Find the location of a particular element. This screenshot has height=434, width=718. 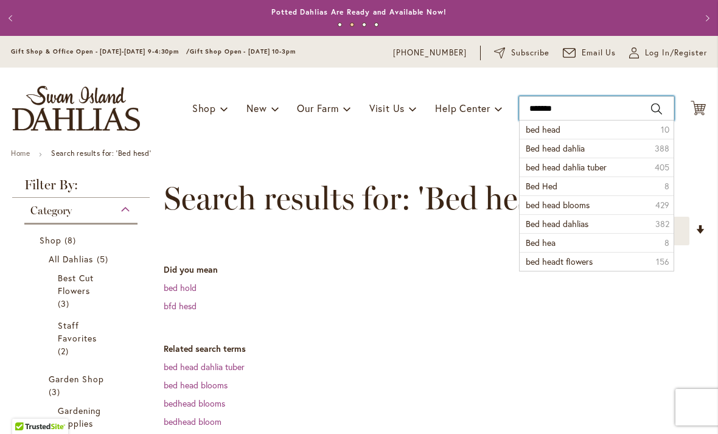

a: Staff Favorites is located at coordinates (82, 338).